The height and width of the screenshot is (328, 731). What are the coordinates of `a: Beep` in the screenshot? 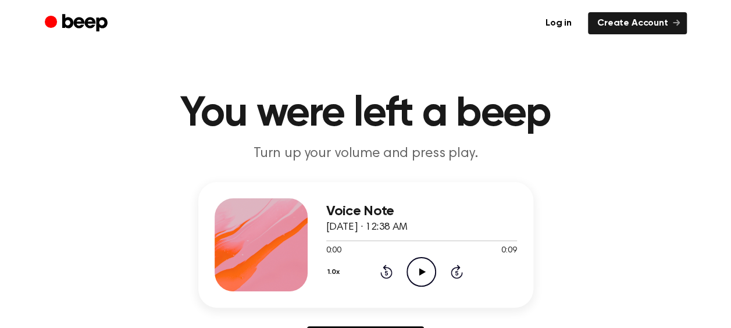 It's located at (77, 23).